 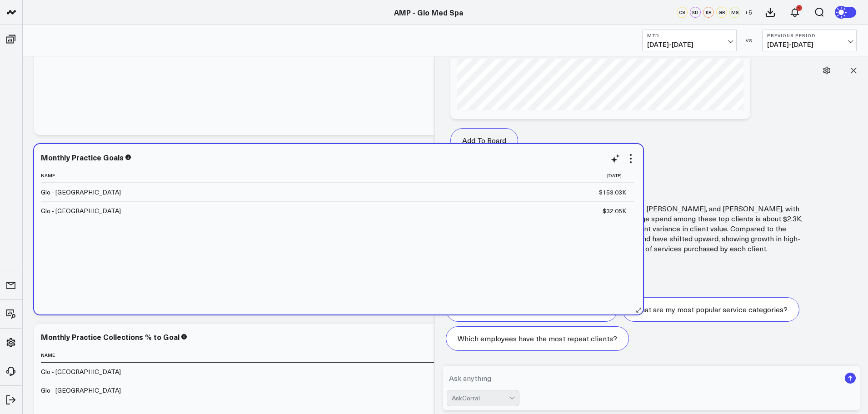 What do you see at coordinates (750, 40) in the screenshot?
I see `div: VS` at bounding box center [750, 40].